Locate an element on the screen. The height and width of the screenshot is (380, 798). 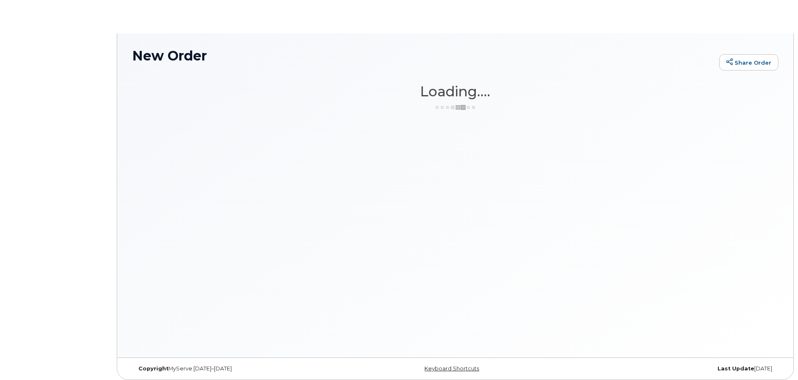
a: Keyboard Shortcuts is located at coordinates (451, 368).